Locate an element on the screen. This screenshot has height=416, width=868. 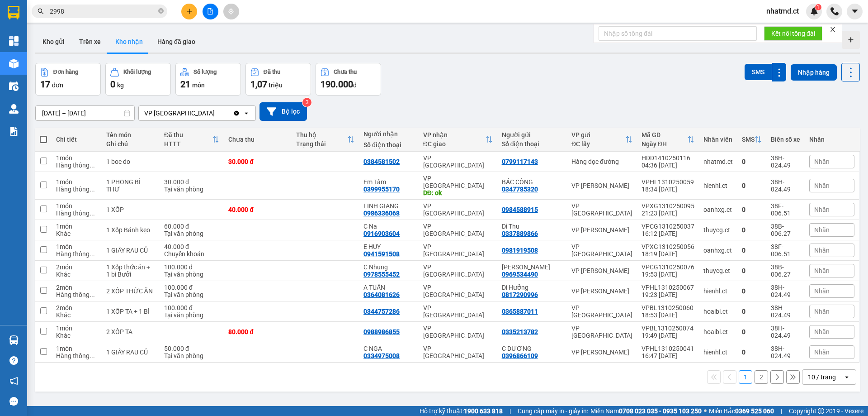
div: Người gửi is located at coordinates (532, 135).